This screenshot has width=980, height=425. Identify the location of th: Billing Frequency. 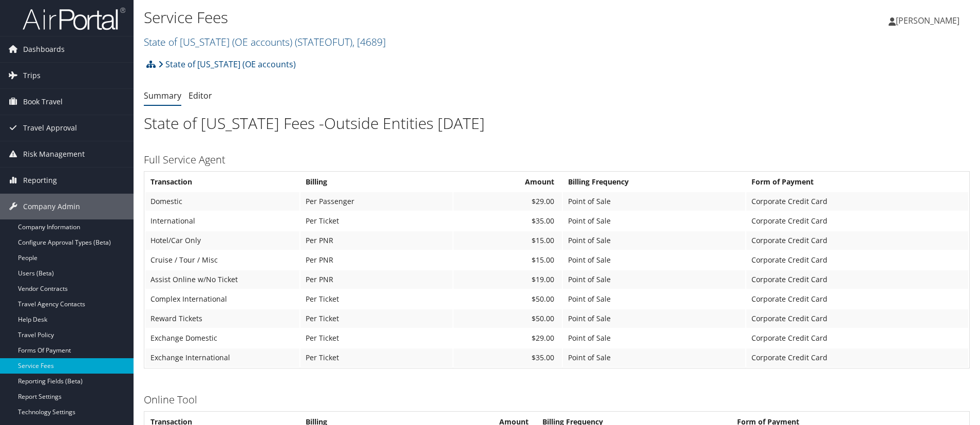
(654, 182).